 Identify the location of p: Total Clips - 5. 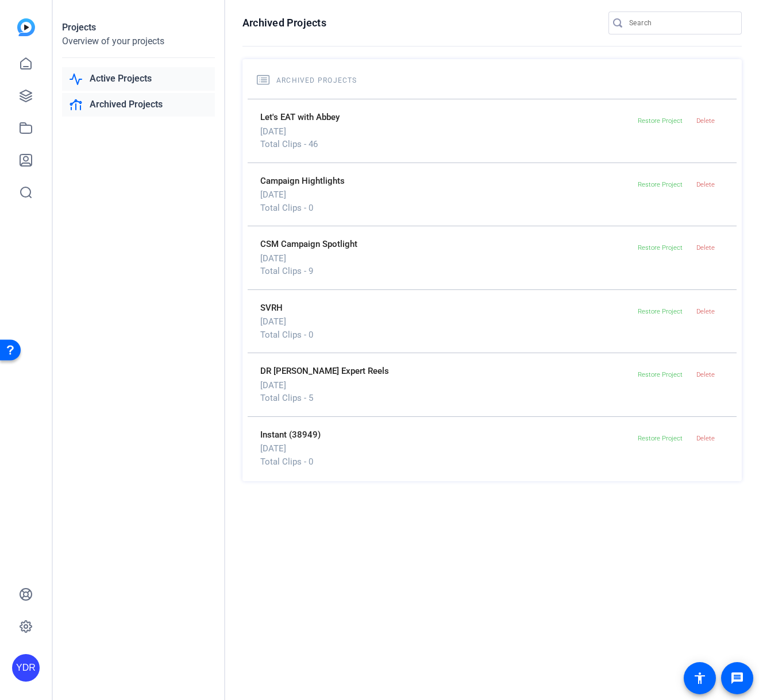
(447, 398).